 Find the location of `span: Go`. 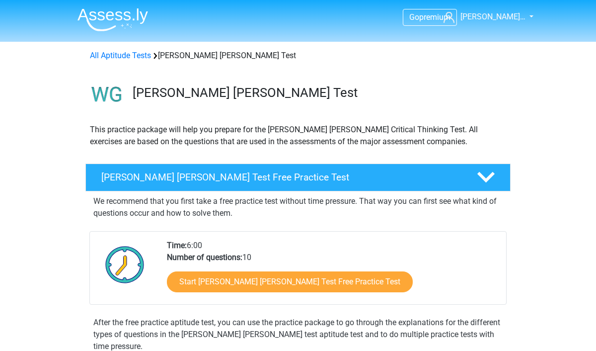

span: Go is located at coordinates (414, 17).